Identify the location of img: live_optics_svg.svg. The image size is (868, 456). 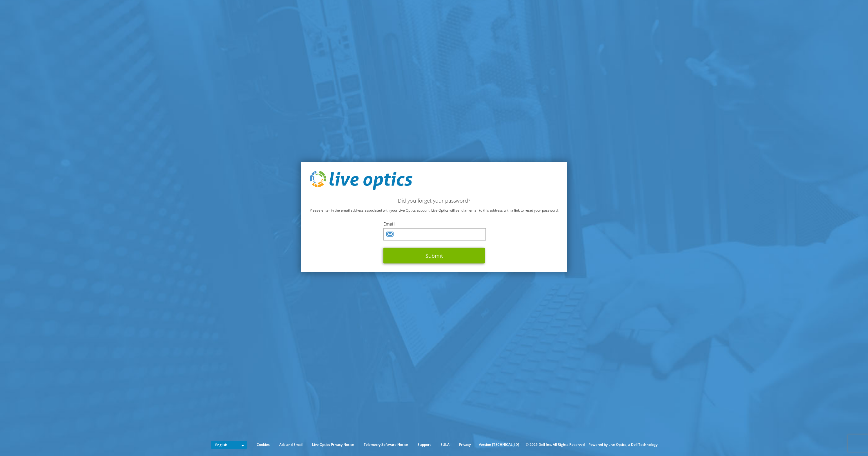
(361, 181).